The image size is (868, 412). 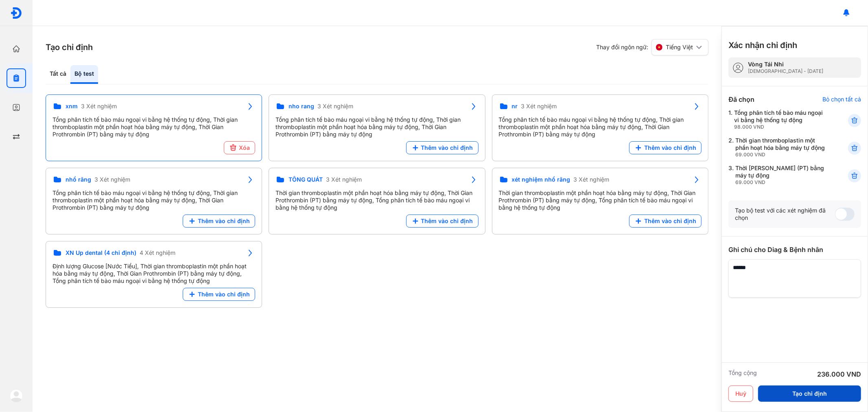 I want to click on span: xét nghiệm nhổ răng, so click(x=541, y=180).